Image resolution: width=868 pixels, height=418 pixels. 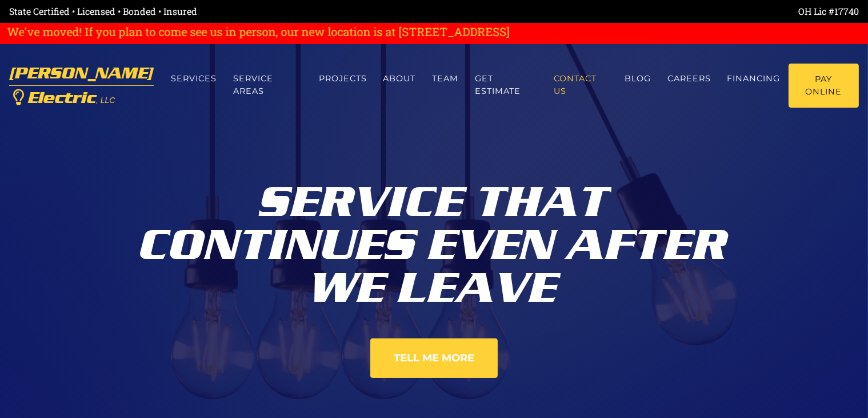 What do you see at coordinates (823, 85) in the screenshot?
I see `a: Pay Online` at bounding box center [823, 85].